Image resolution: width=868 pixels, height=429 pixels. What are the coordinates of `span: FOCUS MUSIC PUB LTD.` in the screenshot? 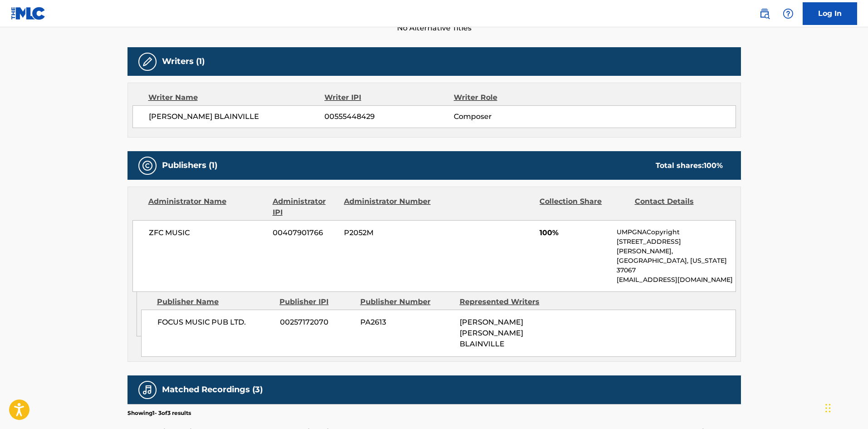 It's located at (215, 322).